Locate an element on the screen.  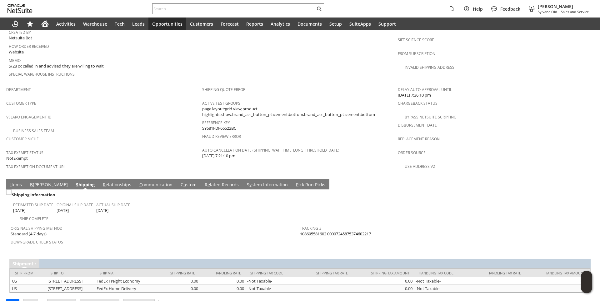
span: S is located at coordinates (77, 184).